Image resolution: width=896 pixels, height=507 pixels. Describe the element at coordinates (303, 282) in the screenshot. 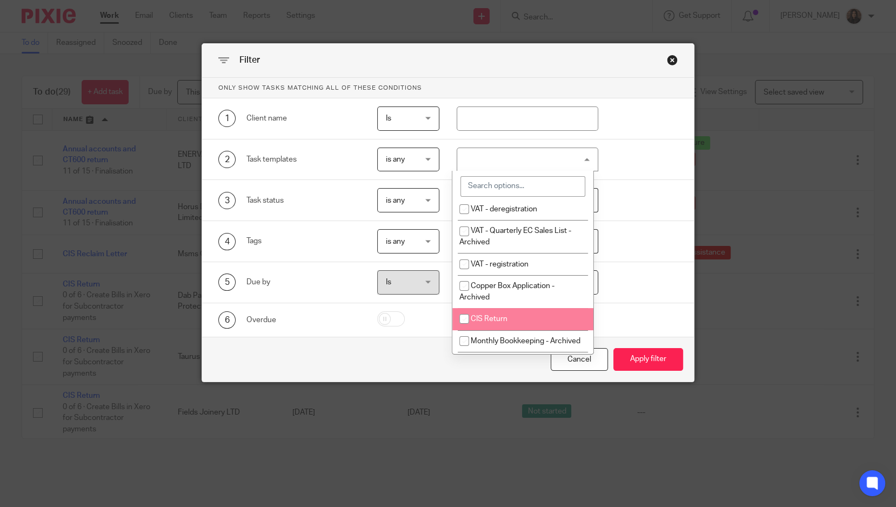

I see `div: Due by` at that location.